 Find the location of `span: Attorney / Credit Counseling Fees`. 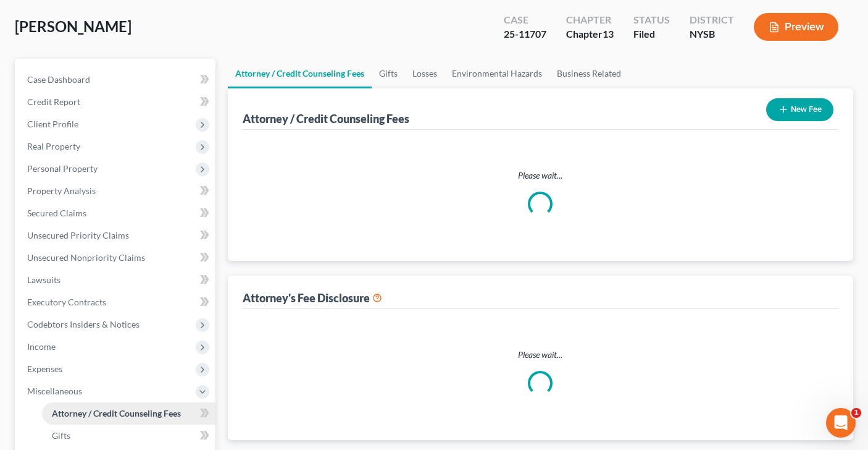

span: Attorney / Credit Counseling Fees is located at coordinates (116, 413).